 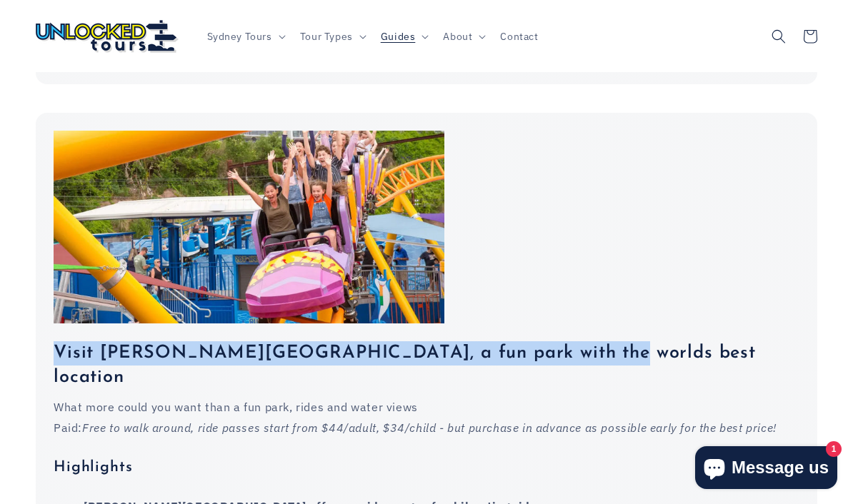 I want to click on summary: Guides, so click(x=404, y=36).